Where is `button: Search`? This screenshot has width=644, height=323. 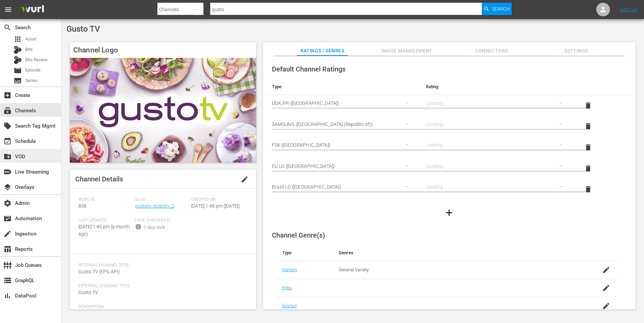
button: Search is located at coordinates (497, 9).